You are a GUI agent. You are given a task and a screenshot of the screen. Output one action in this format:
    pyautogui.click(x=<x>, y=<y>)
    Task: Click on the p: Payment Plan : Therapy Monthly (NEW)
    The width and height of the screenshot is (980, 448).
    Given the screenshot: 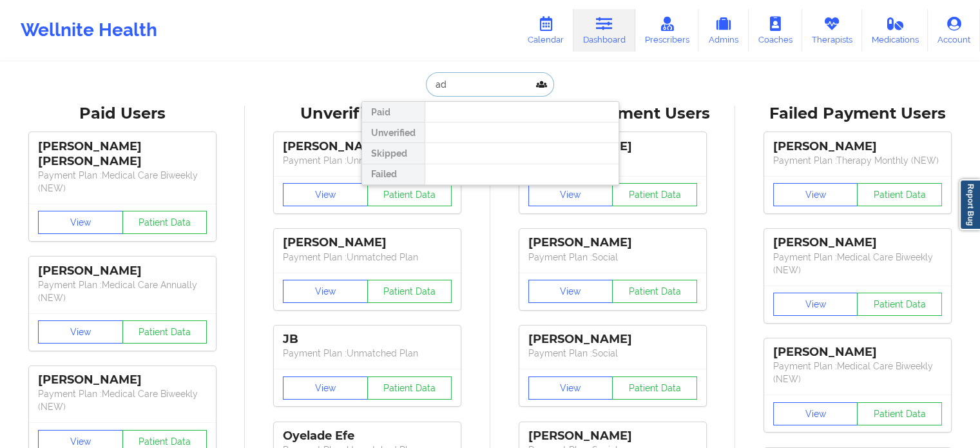 What is the action you would take?
    pyautogui.click(x=858, y=160)
    